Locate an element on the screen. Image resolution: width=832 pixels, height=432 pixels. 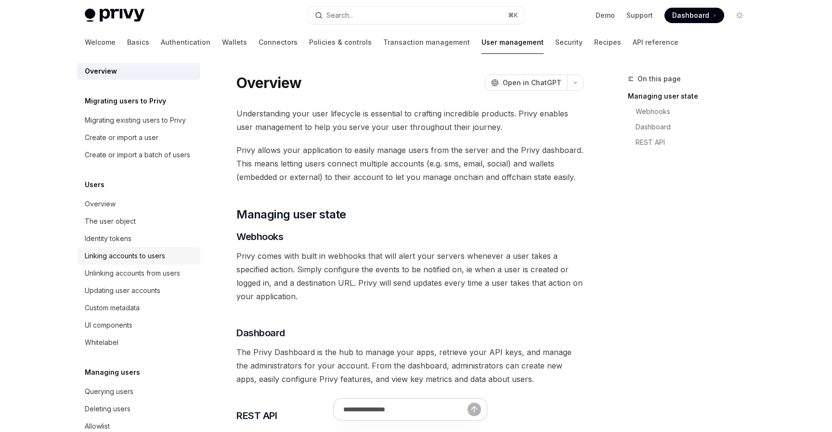
h5: Migrating users to Privy is located at coordinates (125, 101).